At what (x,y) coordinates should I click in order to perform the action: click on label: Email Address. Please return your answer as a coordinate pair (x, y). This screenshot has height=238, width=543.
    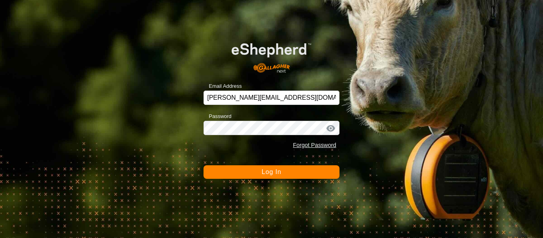
    Looking at the image, I should click on (223, 86).